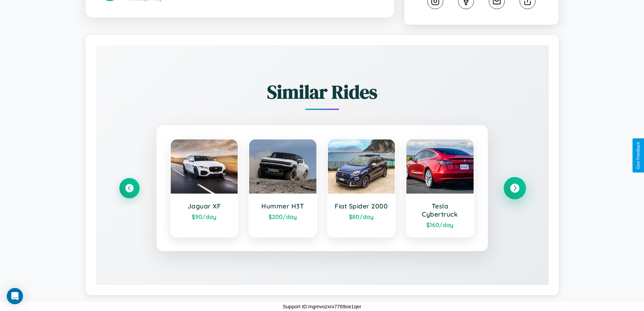 This screenshot has width=644, height=311. Describe the element at coordinates (361, 206) in the screenshot. I see `h3: Fiat Spider 2000` at that location.